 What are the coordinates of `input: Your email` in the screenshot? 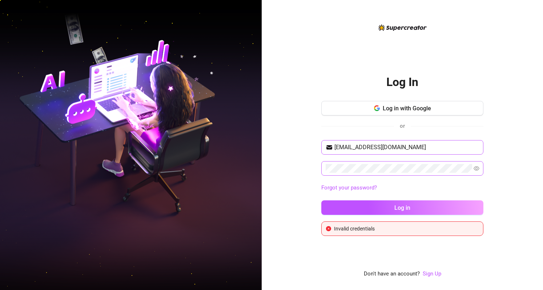 It's located at (407, 147).